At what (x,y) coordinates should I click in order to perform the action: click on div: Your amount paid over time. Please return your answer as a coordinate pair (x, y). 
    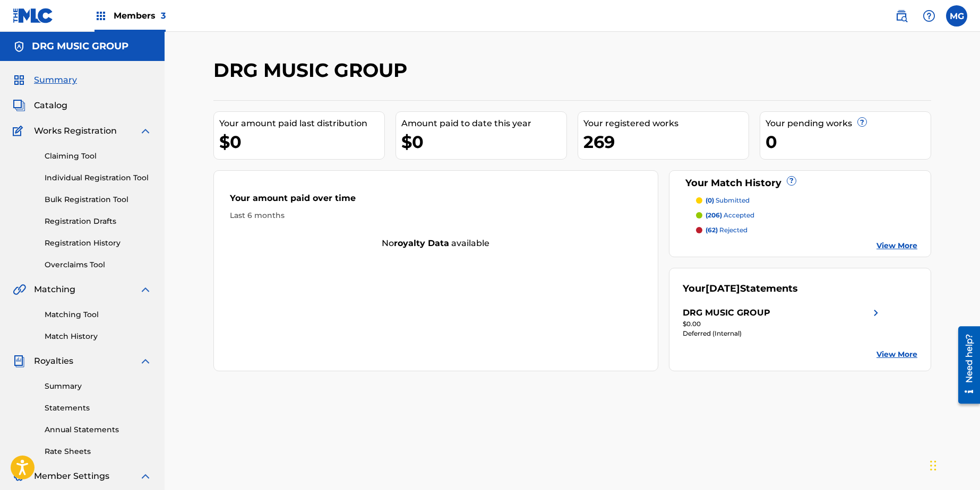
    Looking at the image, I should click on (436, 201).